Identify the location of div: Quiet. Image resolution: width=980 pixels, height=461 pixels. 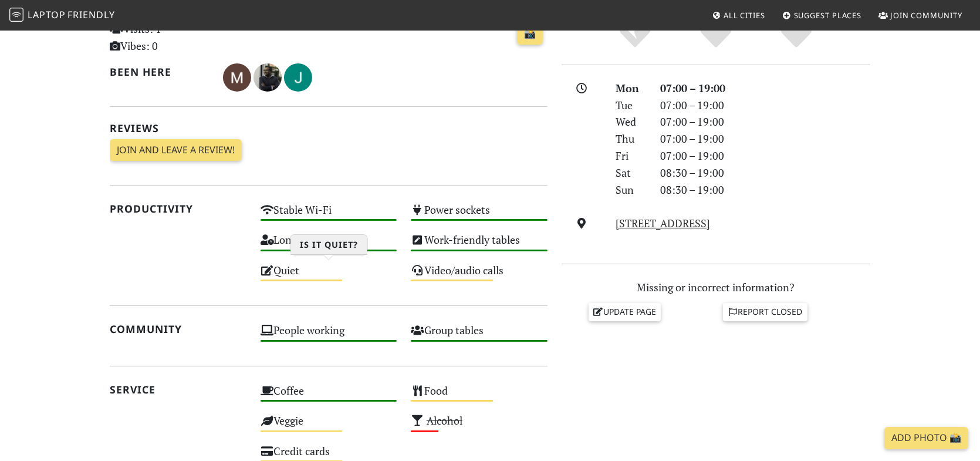
(328, 275).